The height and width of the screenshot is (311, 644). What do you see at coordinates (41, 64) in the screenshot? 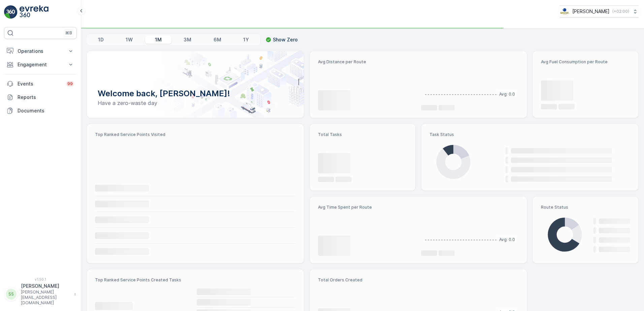
I see `button: Engagement` at bounding box center [41, 64].